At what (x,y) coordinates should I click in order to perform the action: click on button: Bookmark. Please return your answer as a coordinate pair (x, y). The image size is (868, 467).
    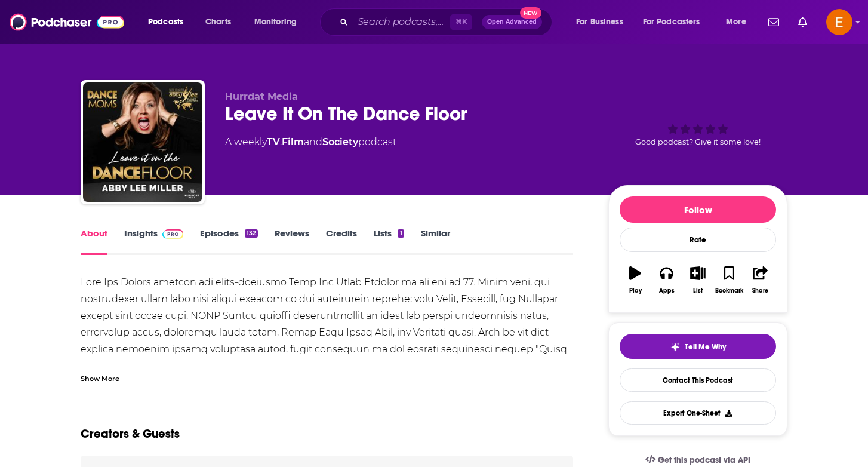
    Looking at the image, I should click on (728, 280).